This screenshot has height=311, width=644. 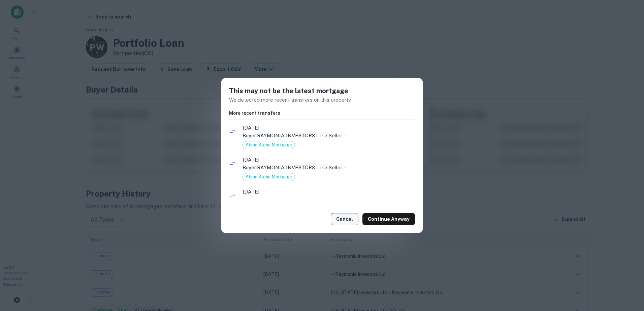 I want to click on h5: This may not be the latest mortgage, so click(x=322, y=91).